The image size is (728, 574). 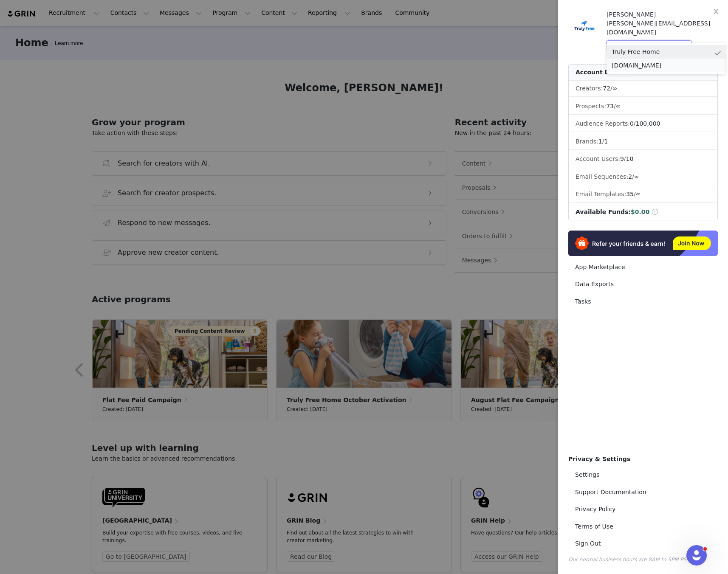 I want to click on li: Account Users:, so click(x=643, y=159).